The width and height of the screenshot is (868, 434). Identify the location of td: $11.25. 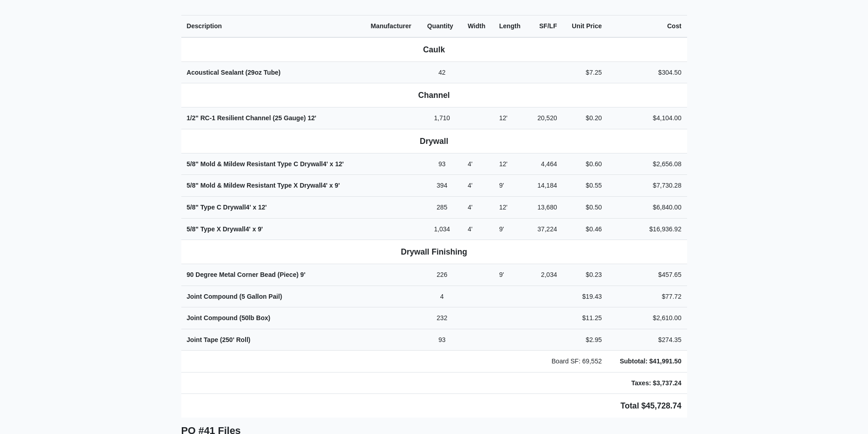
(585, 319).